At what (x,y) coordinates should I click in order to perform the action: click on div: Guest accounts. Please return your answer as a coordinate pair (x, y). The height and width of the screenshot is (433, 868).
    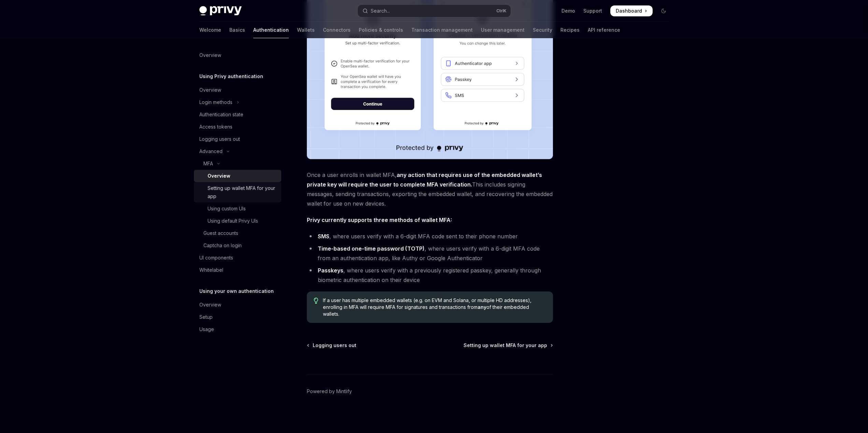
    Looking at the image, I should click on (220, 234).